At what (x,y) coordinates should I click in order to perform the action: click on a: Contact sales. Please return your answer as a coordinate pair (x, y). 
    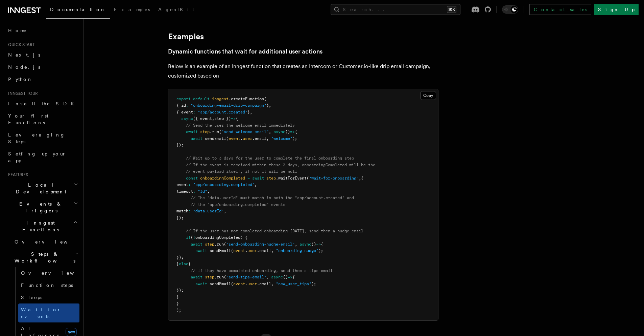
    Looking at the image, I should click on (560, 10).